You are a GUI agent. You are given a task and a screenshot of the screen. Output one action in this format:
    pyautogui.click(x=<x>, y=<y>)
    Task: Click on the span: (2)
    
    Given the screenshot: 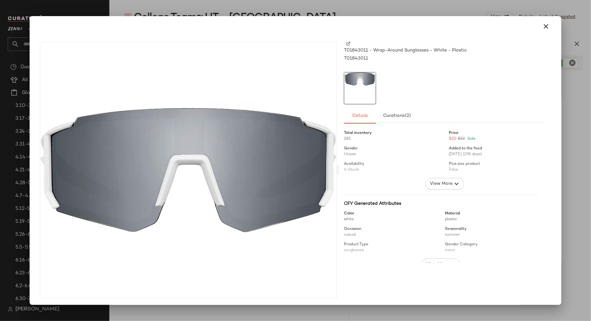 What is the action you would take?
    pyautogui.click(x=408, y=116)
    